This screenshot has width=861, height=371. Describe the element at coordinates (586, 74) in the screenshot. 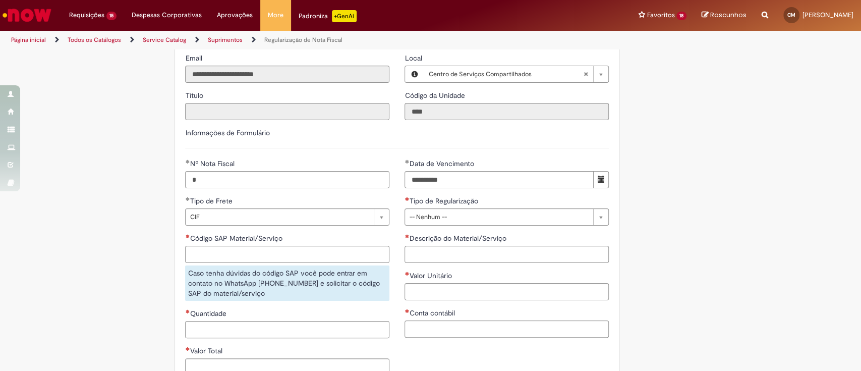

I see `abbr: Limpar campo Local` at that location.